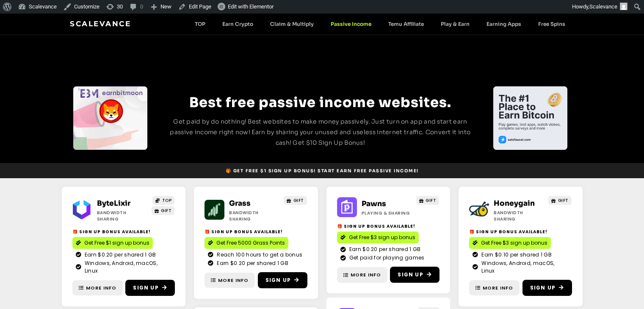 The width and height of the screenshot is (644, 309). What do you see at coordinates (167, 200) in the screenshot?
I see `span: TOP` at bounding box center [167, 200].